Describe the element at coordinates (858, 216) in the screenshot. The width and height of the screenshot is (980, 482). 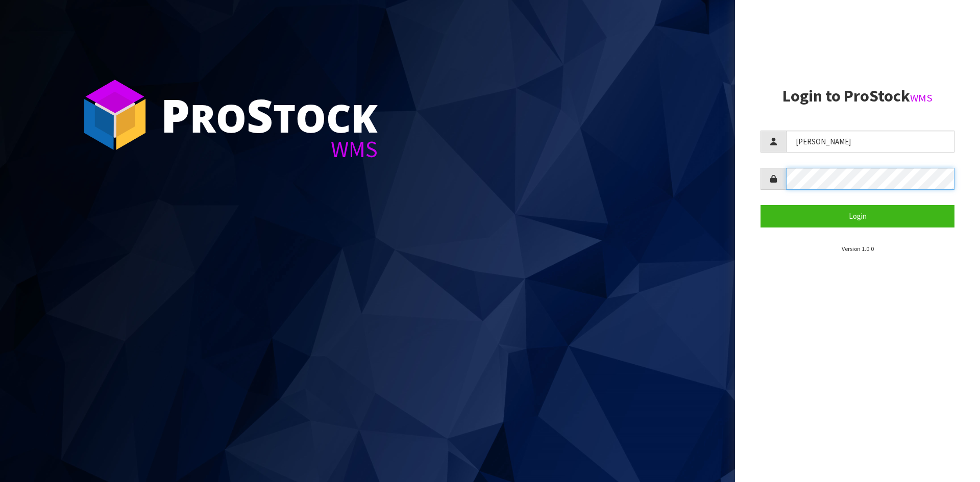
I see `button: Login` at that location.